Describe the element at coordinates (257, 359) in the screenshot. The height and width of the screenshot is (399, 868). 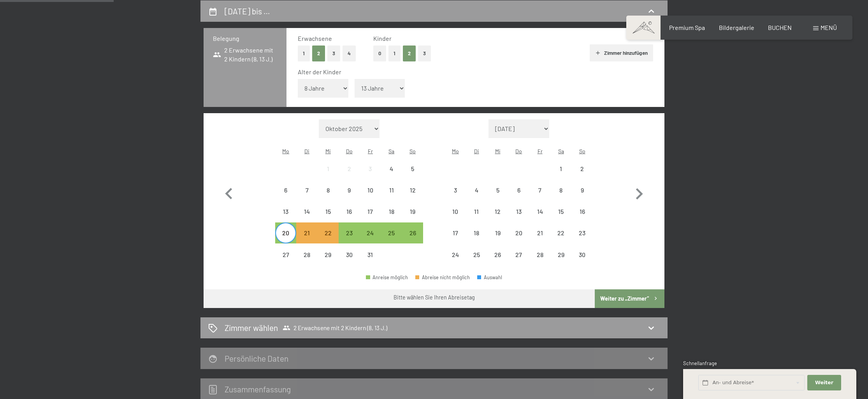
I see `h2: Persönliche Daten` at that location.